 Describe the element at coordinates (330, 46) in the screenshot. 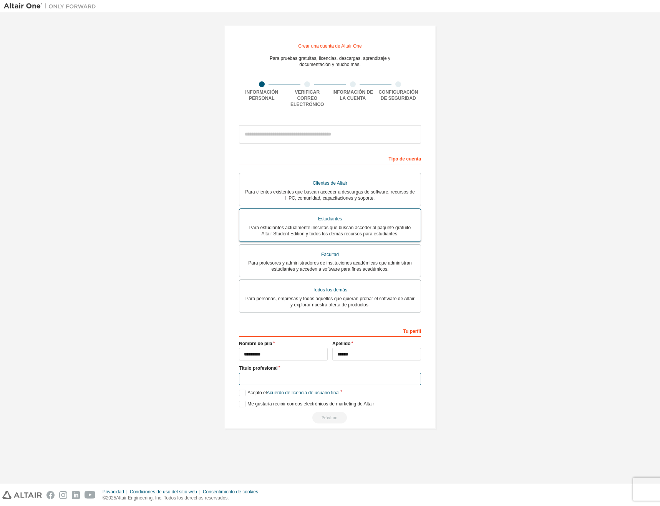

I see `font: Crear una cuenta de Altair One` at that location.